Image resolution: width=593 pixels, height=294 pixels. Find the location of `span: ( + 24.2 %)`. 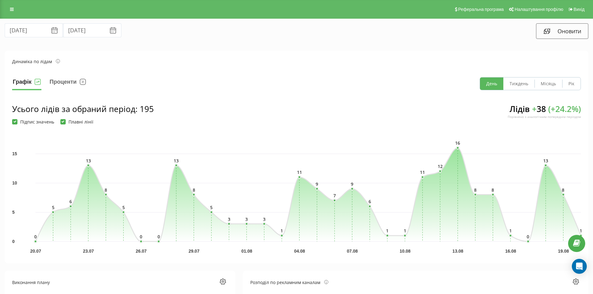

span: ( + 24.2 %) is located at coordinates (565, 109).